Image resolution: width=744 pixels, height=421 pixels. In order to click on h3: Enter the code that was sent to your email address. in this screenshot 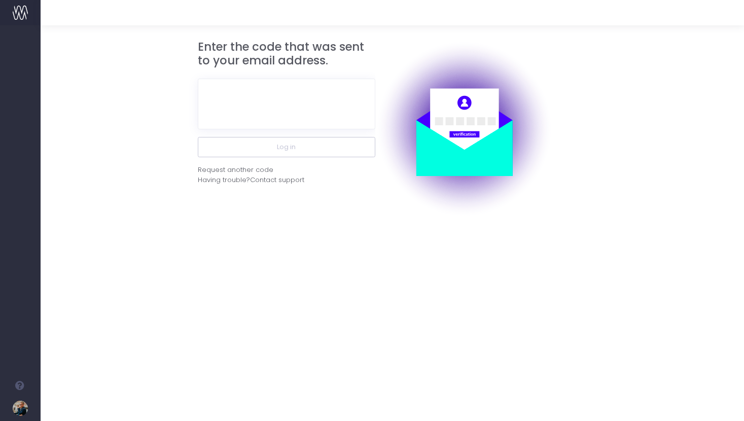, I will do `click(287, 54)`.